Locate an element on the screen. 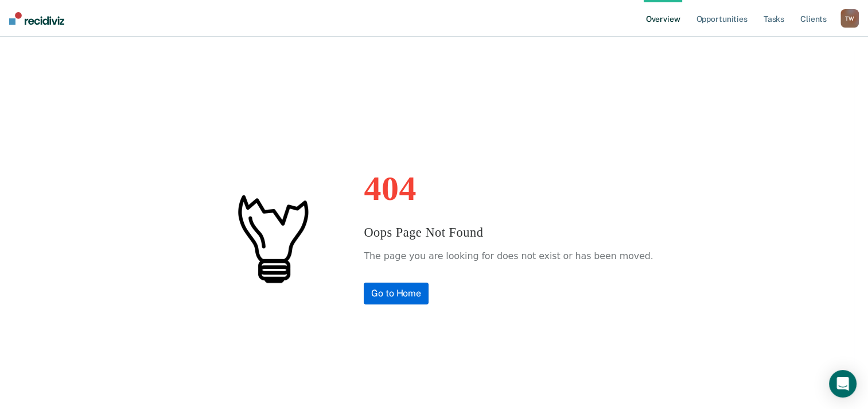  button: TW is located at coordinates (849, 18).